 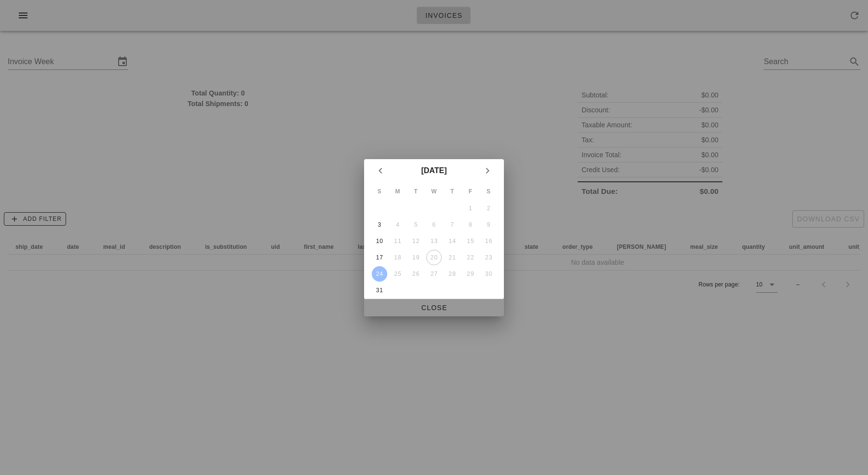 What do you see at coordinates (398, 191) in the screenshot?
I see `th: M` at bounding box center [398, 191].